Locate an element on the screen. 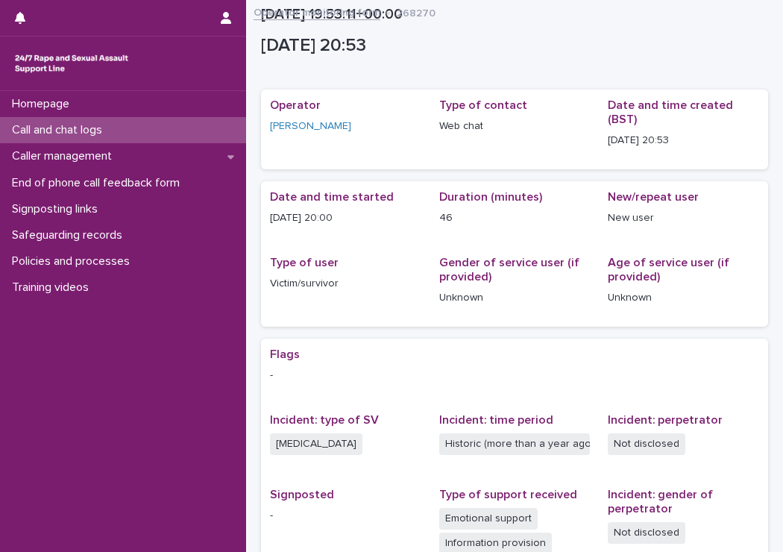 The height and width of the screenshot is (552, 783). span: Type of user is located at coordinates (304, 262).